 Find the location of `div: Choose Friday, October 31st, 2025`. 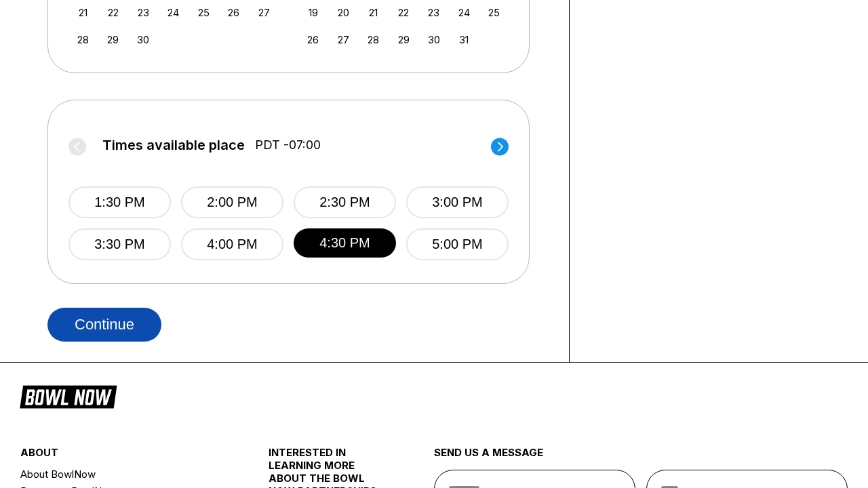

div: Choose Friday, October 31st, 2025 is located at coordinates (464, 39).